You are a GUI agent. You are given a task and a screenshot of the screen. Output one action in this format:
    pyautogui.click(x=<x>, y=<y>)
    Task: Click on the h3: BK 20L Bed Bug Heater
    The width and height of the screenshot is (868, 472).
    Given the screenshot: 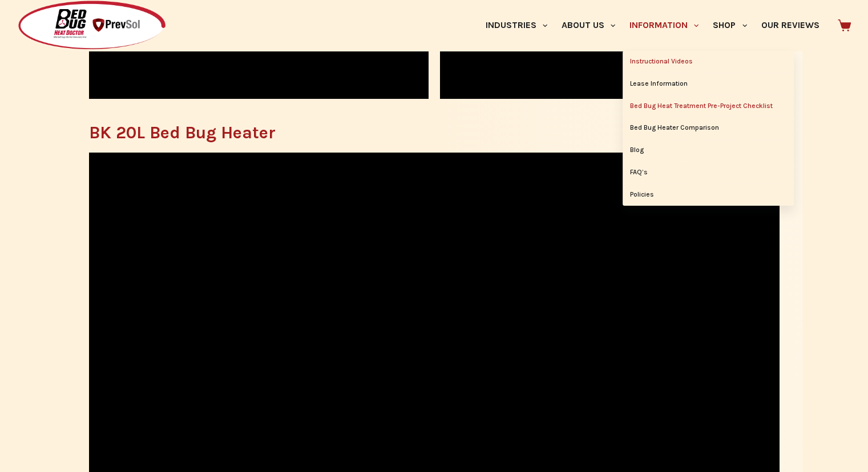 What is the action you would take?
    pyautogui.click(x=434, y=133)
    